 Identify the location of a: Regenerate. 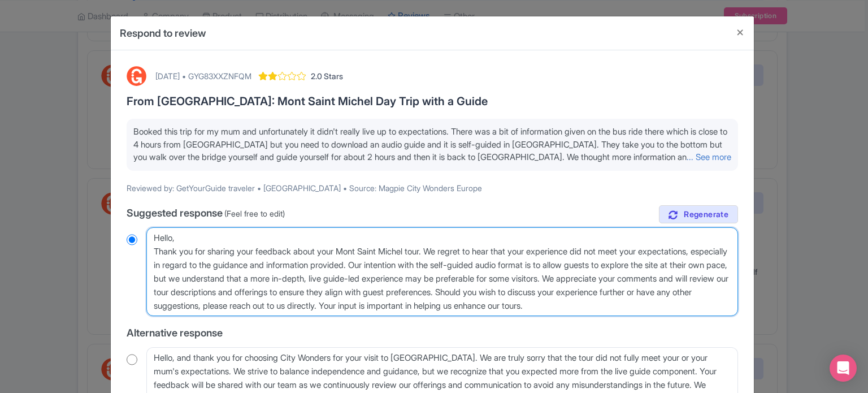
(699, 214).